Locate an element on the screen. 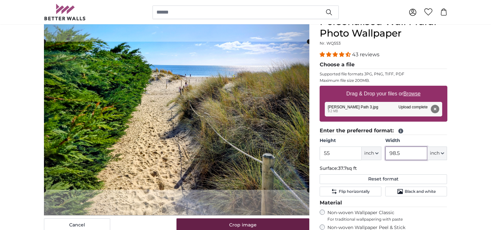  button: Flip horizontally is located at coordinates (350, 191).